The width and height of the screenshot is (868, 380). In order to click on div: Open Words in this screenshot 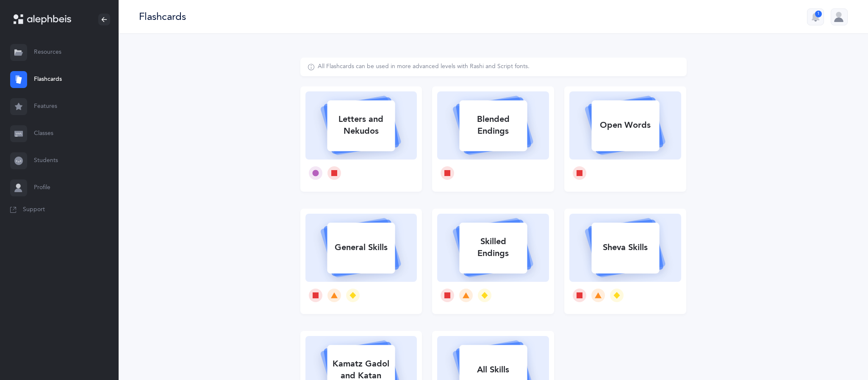, I will do `click(625, 125)`.